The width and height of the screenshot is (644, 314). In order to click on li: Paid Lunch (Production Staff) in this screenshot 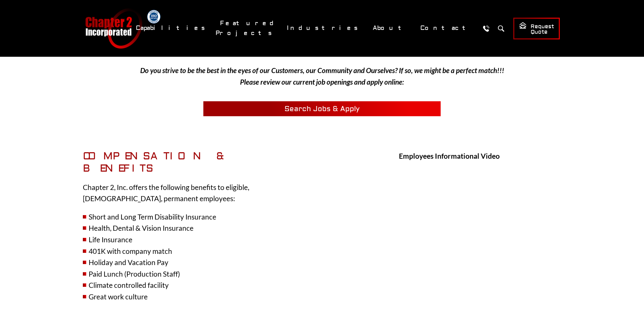, I will do `click(195, 274)`.